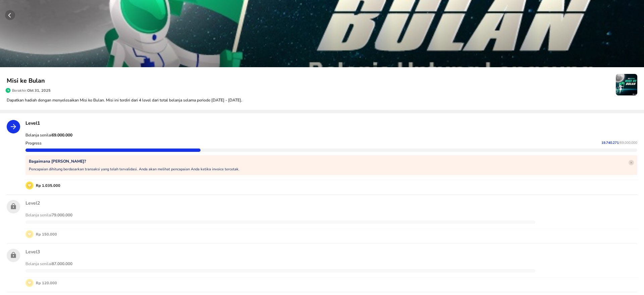 The height and width of the screenshot is (295, 644). Describe the element at coordinates (34, 143) in the screenshot. I see `p: Progress` at that location.